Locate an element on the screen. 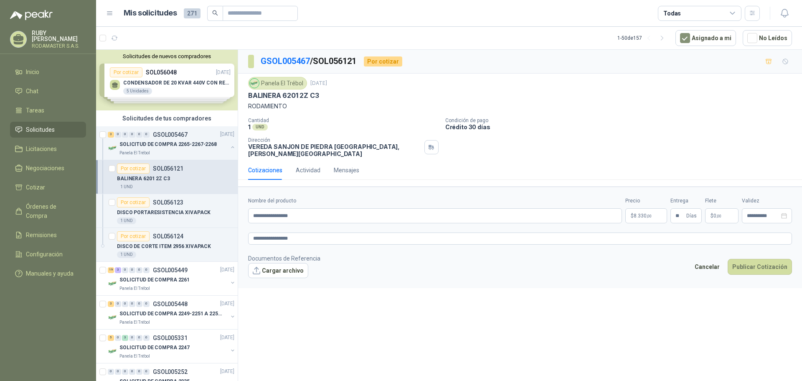  p: GSOL005252 is located at coordinates (170, 371).